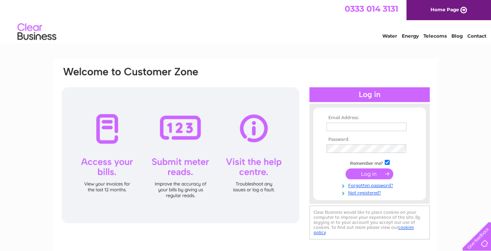  I want to click on img: logo.png, so click(37, 32).